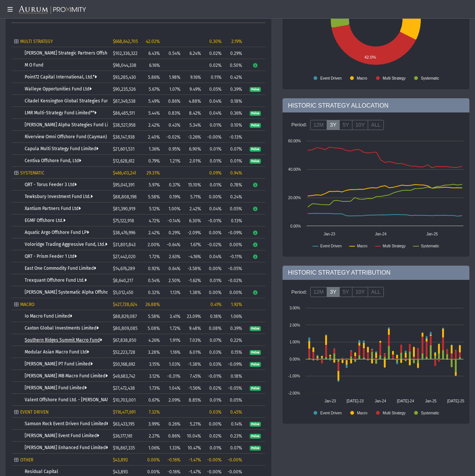 The image size is (475, 476). What do you see at coordinates (235, 65) in the screenshot?
I see `td: 0.50%` at bounding box center [235, 65].